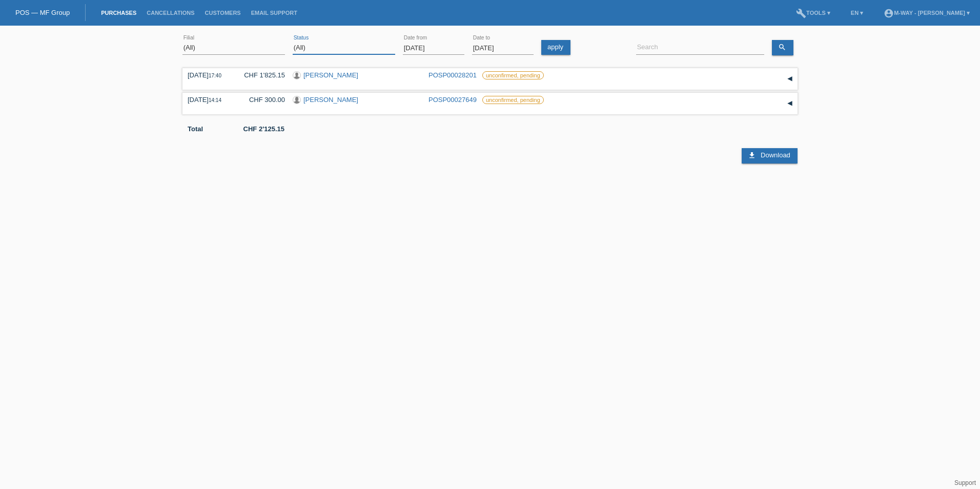 Image resolution: width=980 pixels, height=489 pixels. I want to click on a: apply, so click(555, 47).